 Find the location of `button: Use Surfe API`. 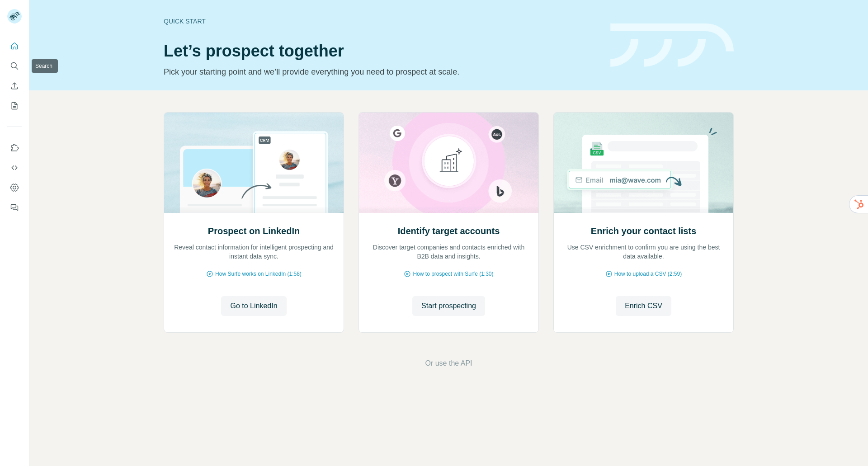

button: Use Surfe API is located at coordinates (15, 168).